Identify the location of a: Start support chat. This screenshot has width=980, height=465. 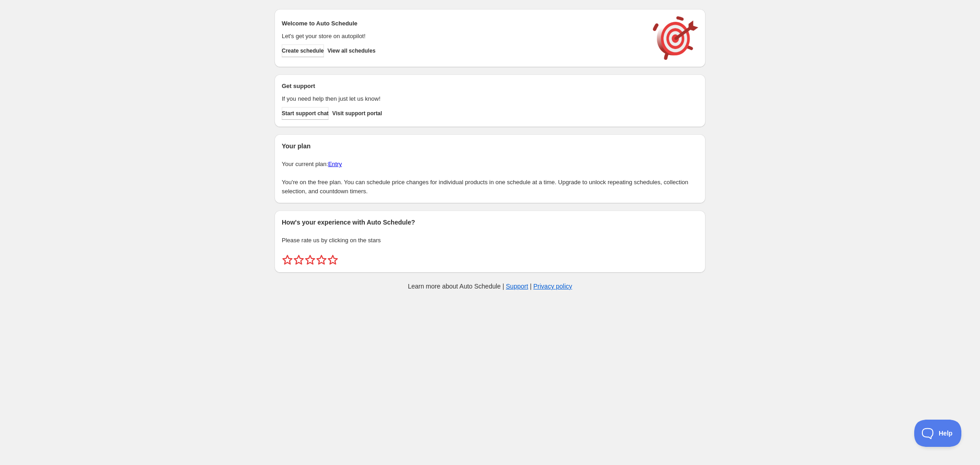
(305, 113).